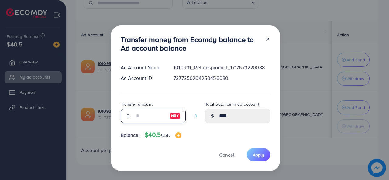 This screenshot has height=180, width=389. What do you see at coordinates (258, 155) in the screenshot?
I see `button: Apply` at bounding box center [258, 155].